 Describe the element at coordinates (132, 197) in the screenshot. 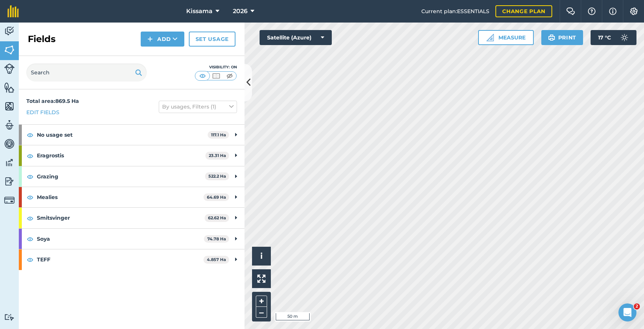

I see `div: Mealies64.69 Ha` at that location.